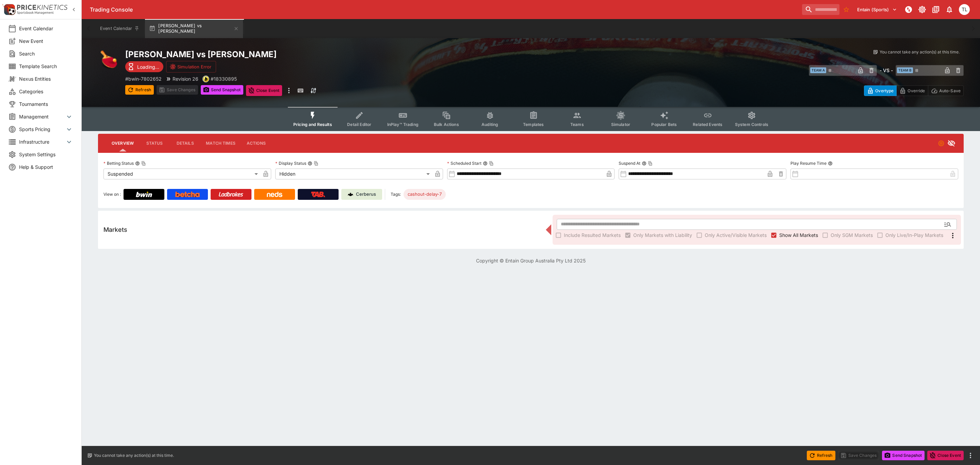  What do you see at coordinates (46, 91) in the screenshot?
I see `span: Categories` at bounding box center [46, 91].